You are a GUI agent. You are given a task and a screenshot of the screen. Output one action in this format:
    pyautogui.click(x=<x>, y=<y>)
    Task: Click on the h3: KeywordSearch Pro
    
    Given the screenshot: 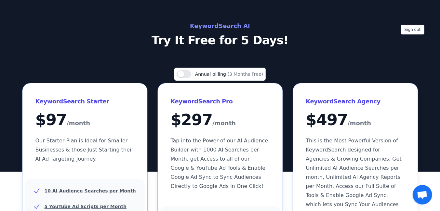 What is the action you would take?
    pyautogui.click(x=220, y=102)
    